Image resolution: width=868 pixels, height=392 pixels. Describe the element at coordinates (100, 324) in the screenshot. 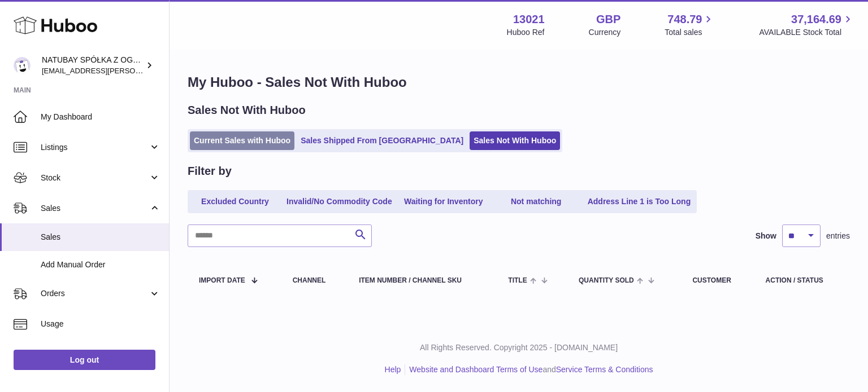

I see `span: Usage` at that location.